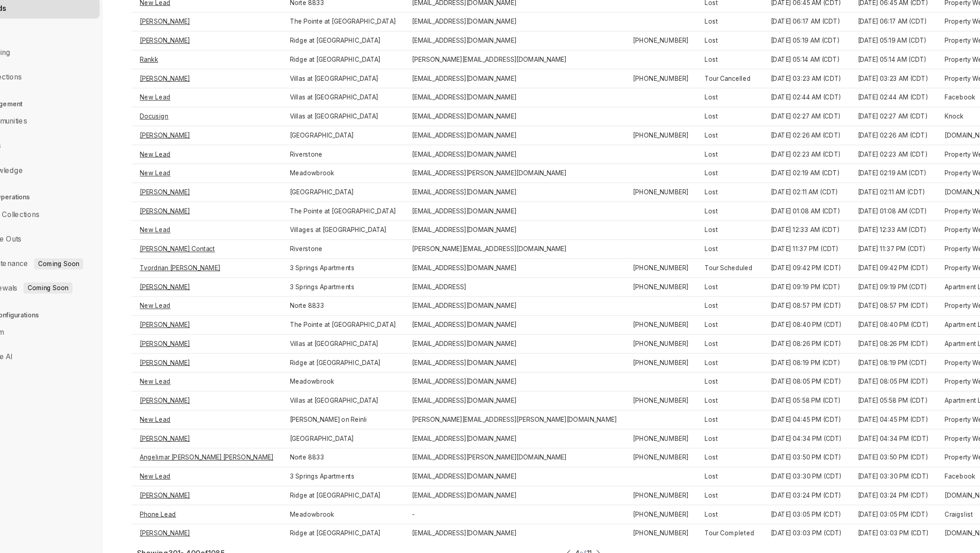 Image resolution: width=980 pixels, height=553 pixels. I want to click on td: New Lead, so click(219, 149).